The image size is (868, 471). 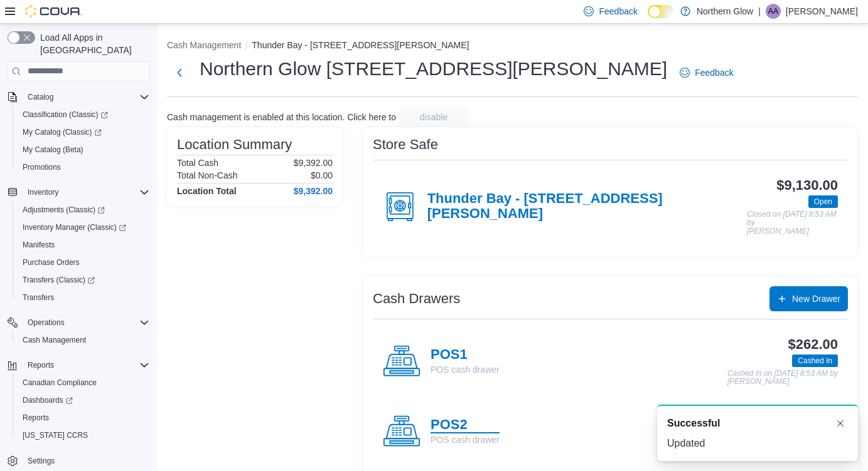 What do you see at coordinates (757, 443) in the screenshot?
I see `div: Updated` at bounding box center [757, 443].